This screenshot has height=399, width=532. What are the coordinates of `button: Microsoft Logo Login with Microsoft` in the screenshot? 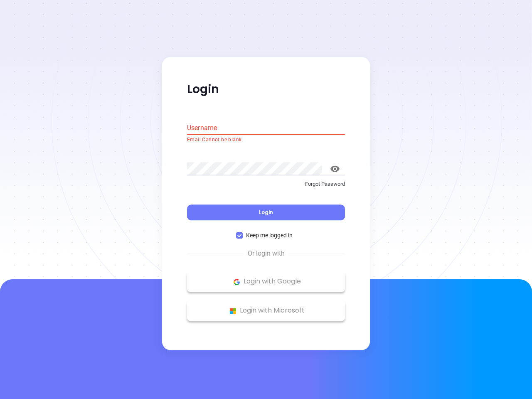 It's located at (266, 311).